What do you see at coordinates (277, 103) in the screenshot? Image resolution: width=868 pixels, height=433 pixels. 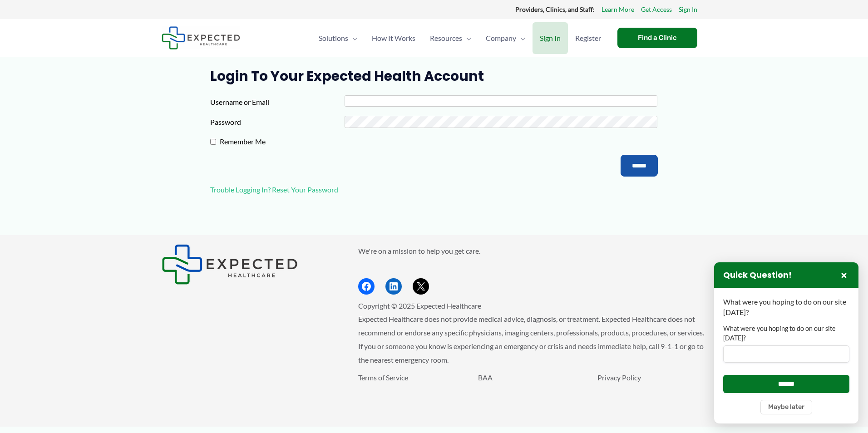 I see `label: Username or Email` at bounding box center [277, 103].